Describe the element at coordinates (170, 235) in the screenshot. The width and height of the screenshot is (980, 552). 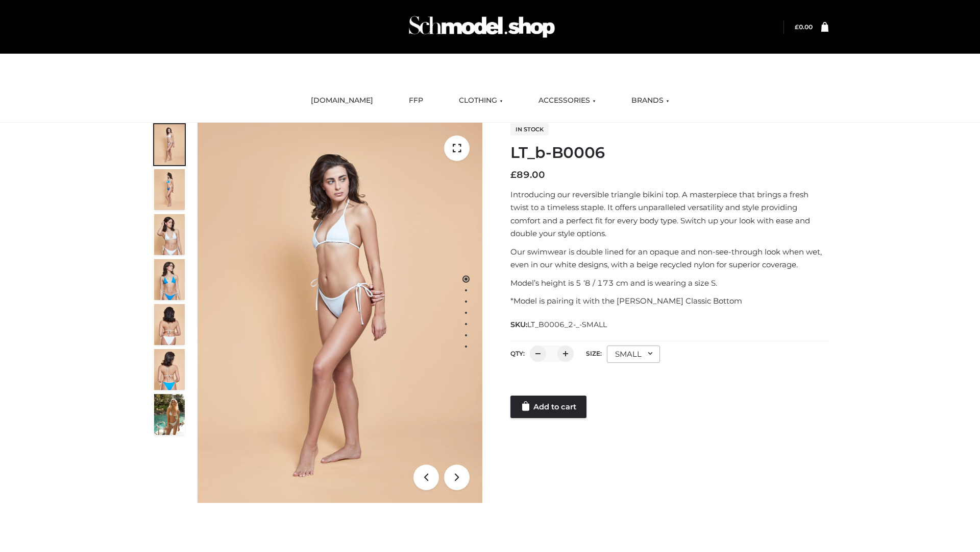
I see `img: ArielClassicBikiniTop_CloudNine_AzureSky_OW114ECO_3-scaled.jpg` at that location.